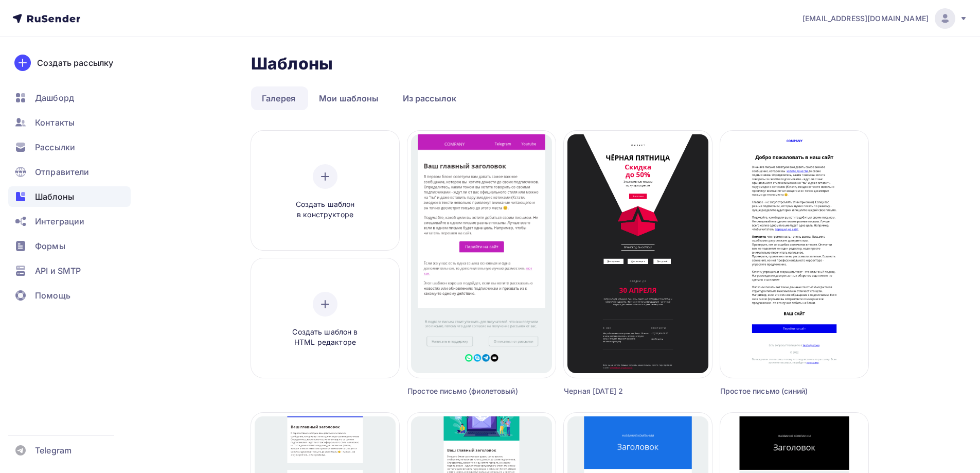  Describe the element at coordinates (55, 196) in the screenshot. I see `span: Шаблоны` at that location.